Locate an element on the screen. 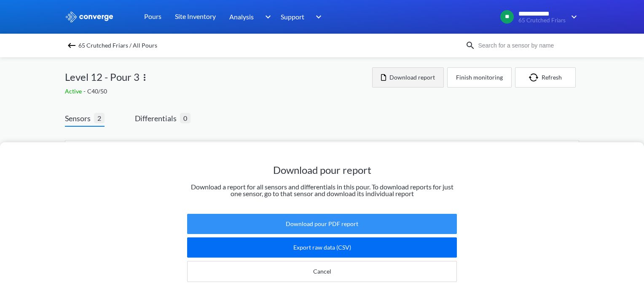  span: 65 Crutched Friars is located at coordinates (542, 20).